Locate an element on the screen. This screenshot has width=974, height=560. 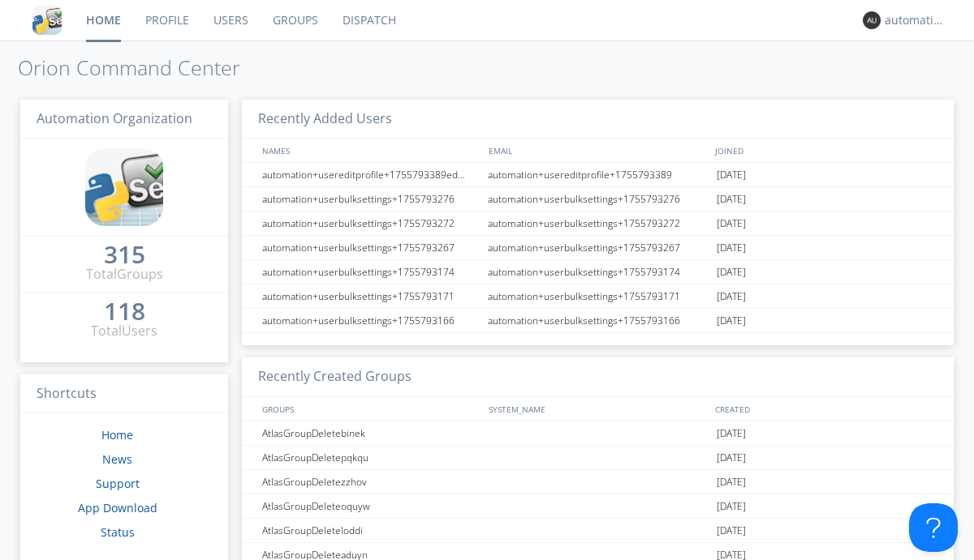
div: automation+atlas+allmessages is located at coordinates (914, 20).